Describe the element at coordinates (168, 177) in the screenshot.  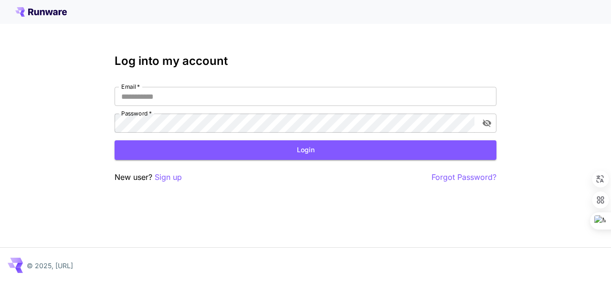
I see `button: Sign up` at that location.